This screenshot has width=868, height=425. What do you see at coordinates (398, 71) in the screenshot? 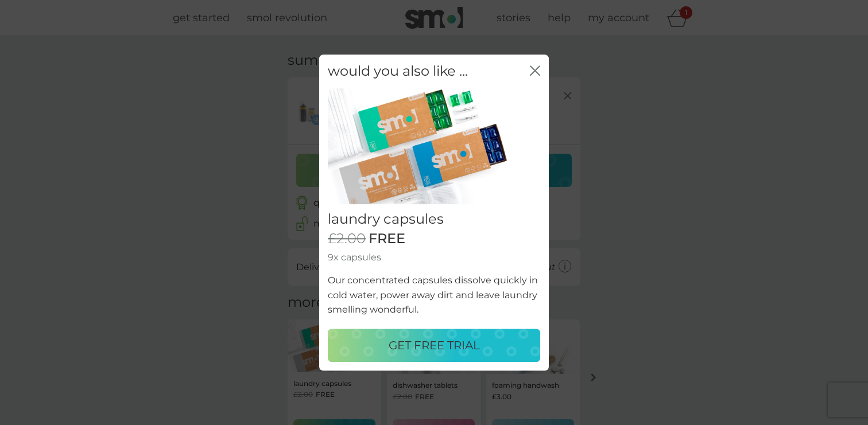
I see `h2: would you also like ...` at bounding box center [398, 71].